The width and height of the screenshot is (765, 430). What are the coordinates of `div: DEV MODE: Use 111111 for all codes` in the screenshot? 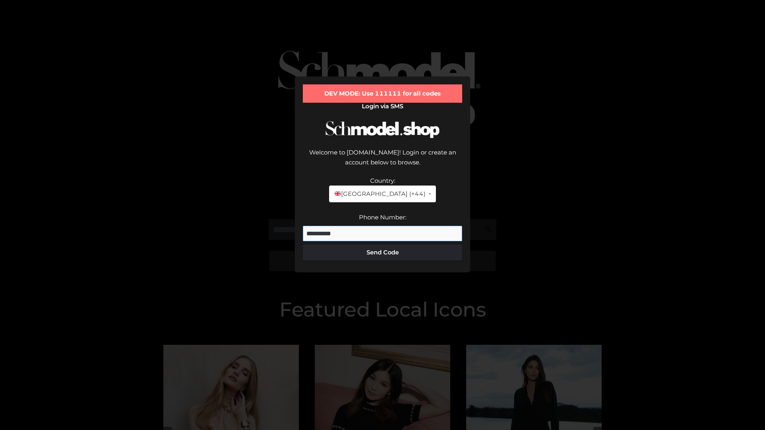 It's located at (383, 94).